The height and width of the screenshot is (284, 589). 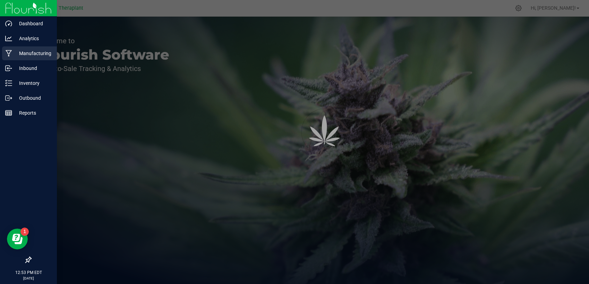 I want to click on inline-svg: Manufacturing, so click(x=9, y=53).